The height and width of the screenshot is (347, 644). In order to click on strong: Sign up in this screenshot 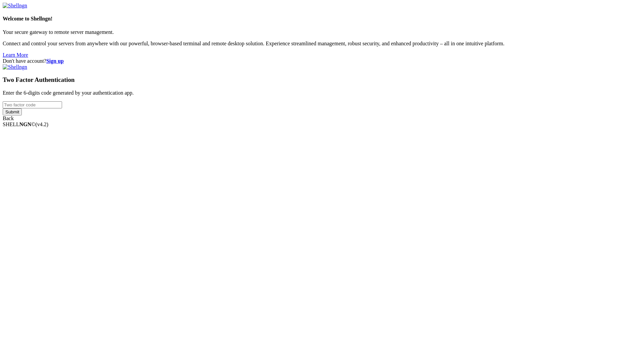, I will do `click(55, 60)`.